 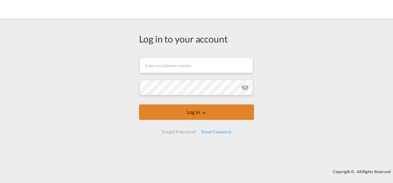 I want to click on div: Forgot Password?, so click(x=179, y=132).